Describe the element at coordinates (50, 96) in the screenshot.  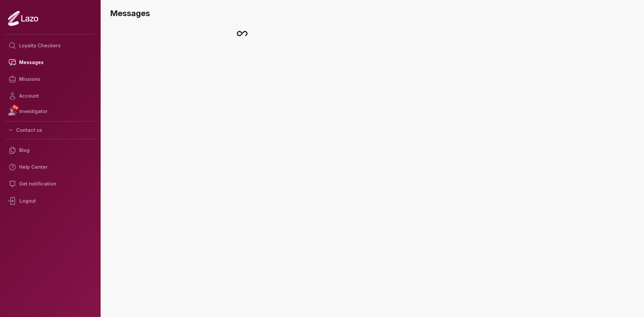
I see `a: Account` at that location.